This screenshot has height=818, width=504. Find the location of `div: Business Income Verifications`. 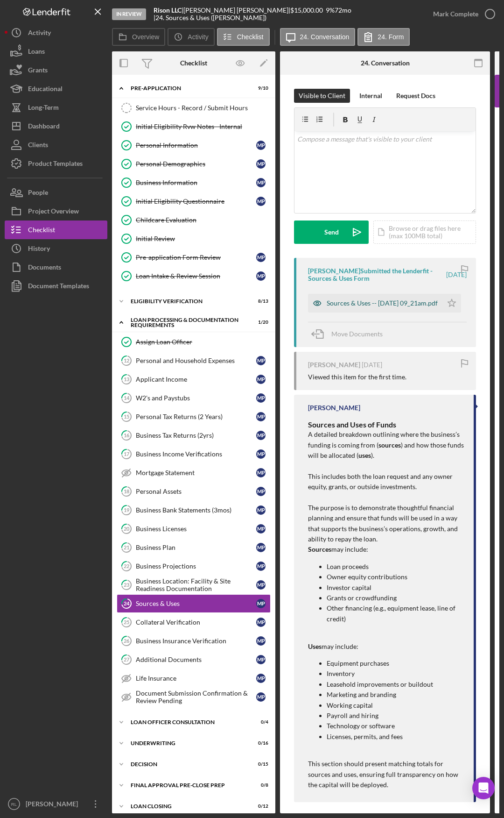

div: Business Income Verifications is located at coordinates (196, 454).